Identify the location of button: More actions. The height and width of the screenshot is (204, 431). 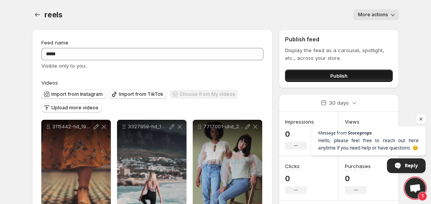
(376, 15).